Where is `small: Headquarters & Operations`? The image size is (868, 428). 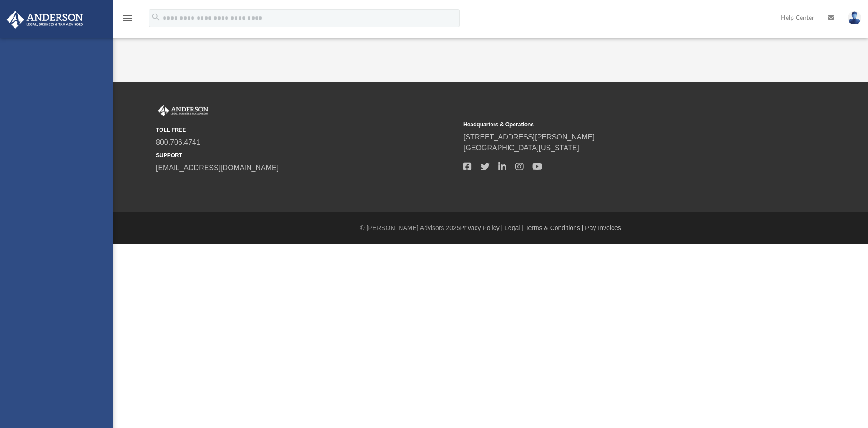 small: Headquarters & Operations is located at coordinates (614, 124).